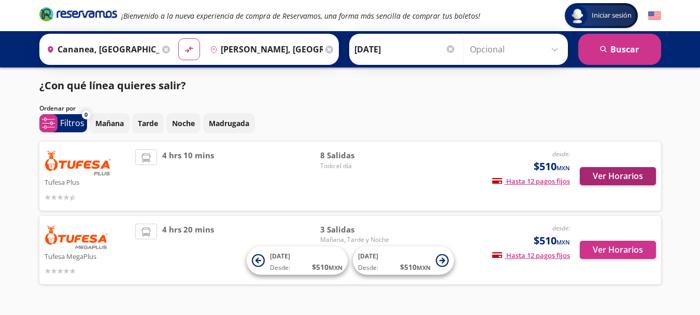 The height and width of the screenshot is (315, 700). Describe the element at coordinates (58, 108) in the screenshot. I see `p: Ordenar por` at that location.